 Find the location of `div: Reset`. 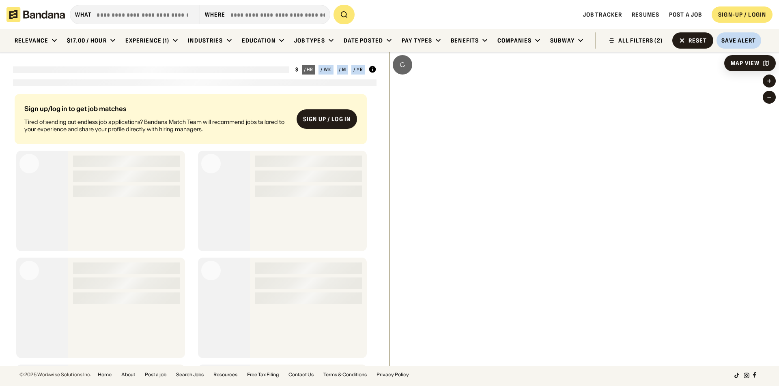

div: Reset is located at coordinates (697, 41).